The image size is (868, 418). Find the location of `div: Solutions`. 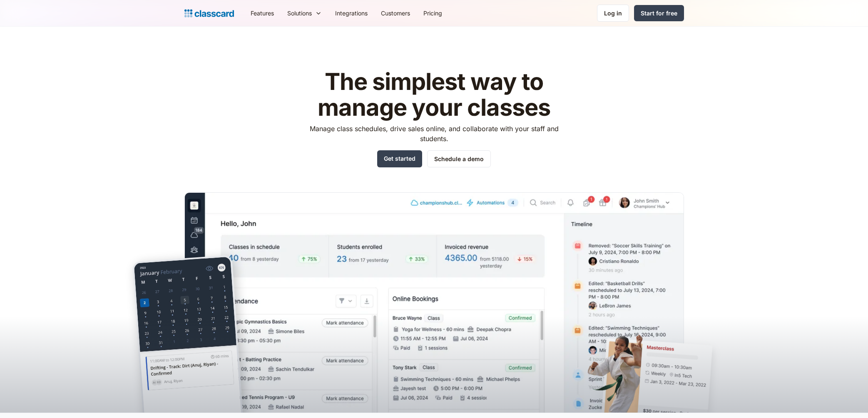

div: Solutions is located at coordinates (299, 13).